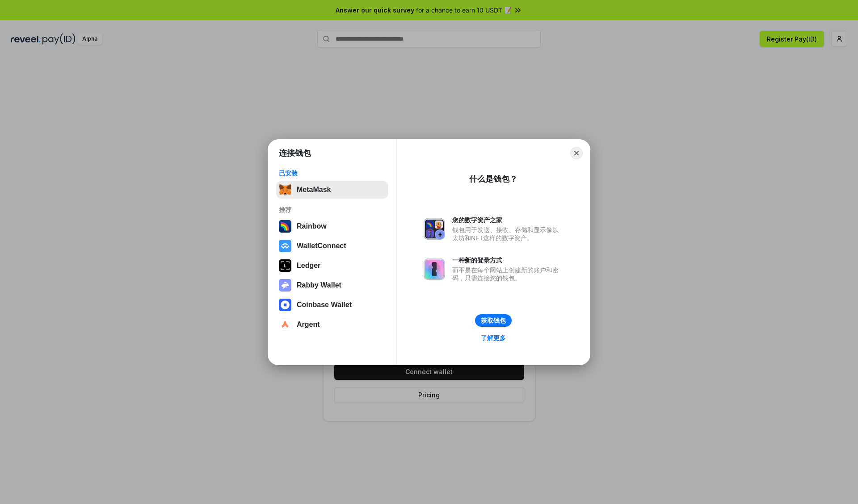 The image size is (858, 504). I want to click on div: Rabby Wallet, so click(319, 285).